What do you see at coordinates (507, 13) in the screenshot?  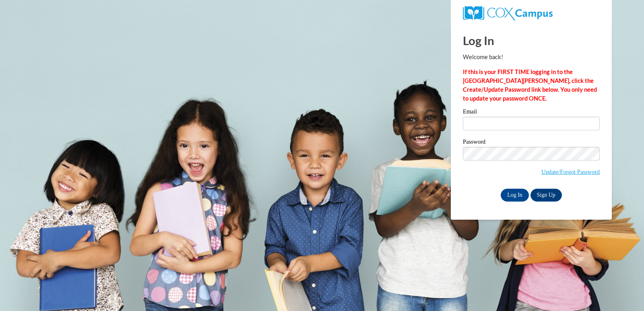 I see `img: COX Campus` at bounding box center [507, 13].